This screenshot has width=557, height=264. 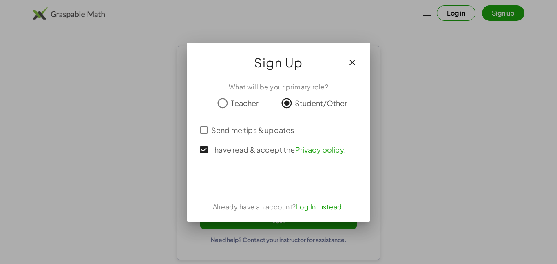 I want to click on a: Log In instead., so click(x=320, y=206).